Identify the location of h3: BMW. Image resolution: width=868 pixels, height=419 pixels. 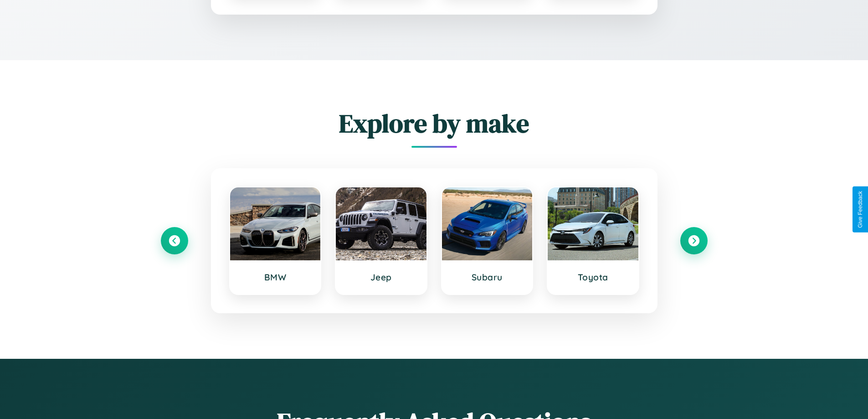
(275, 277).